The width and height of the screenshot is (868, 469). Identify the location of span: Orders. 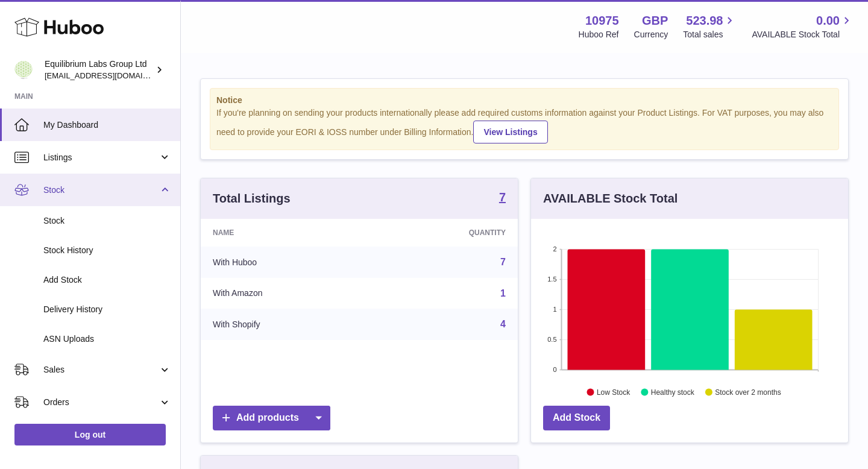
(101, 402).